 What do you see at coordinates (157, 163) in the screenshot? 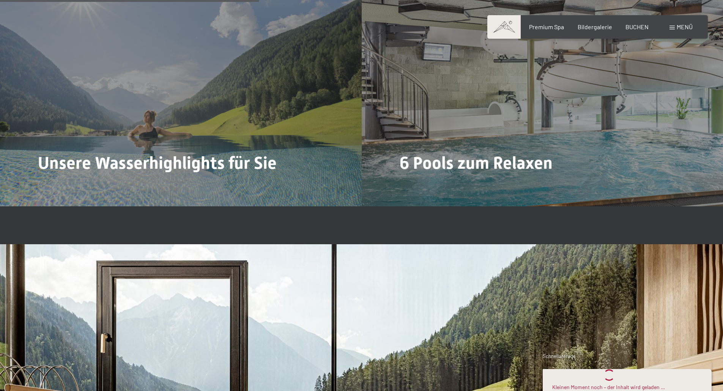
I see `span: Unsere Wasserhighlights für Sie` at bounding box center [157, 163].